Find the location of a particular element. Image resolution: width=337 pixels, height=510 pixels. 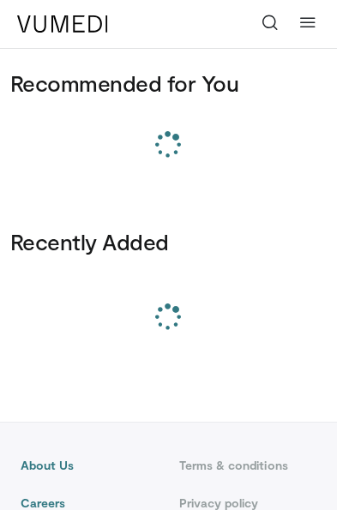

h3: Recently Added is located at coordinates (168, 242).